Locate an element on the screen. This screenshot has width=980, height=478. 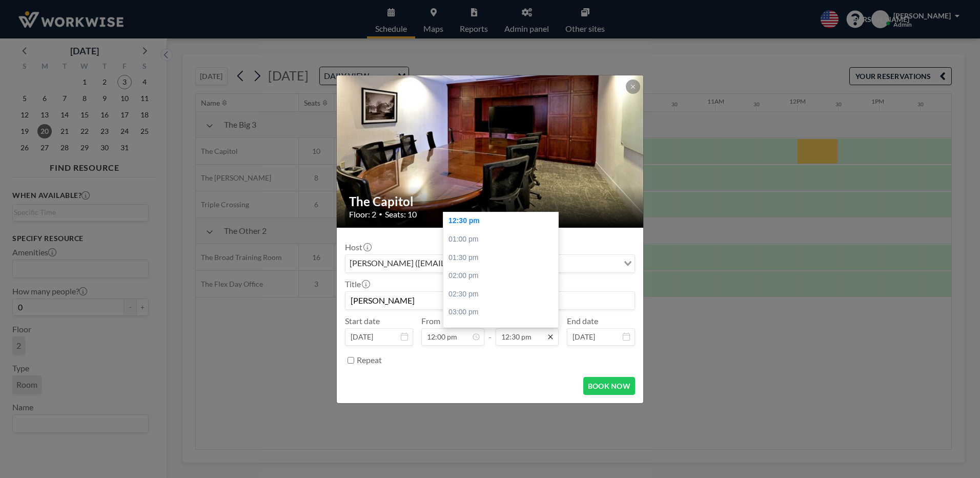
div: Search for option is located at coordinates (490, 264).